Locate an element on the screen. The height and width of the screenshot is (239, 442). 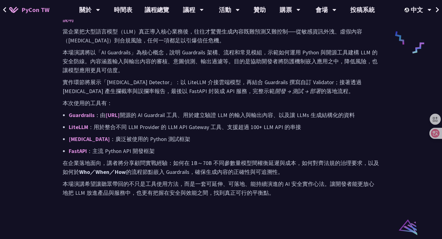
p: 本場演講將以「AI Guardrails」為核心概念，說明 Guardrails 架構、流程和常見模組，示範如何運用 Python 與開源工具建構 LLM 的安全防線。內容涵蓋輸入與輸出內容的審... is located at coordinates (221, 61).